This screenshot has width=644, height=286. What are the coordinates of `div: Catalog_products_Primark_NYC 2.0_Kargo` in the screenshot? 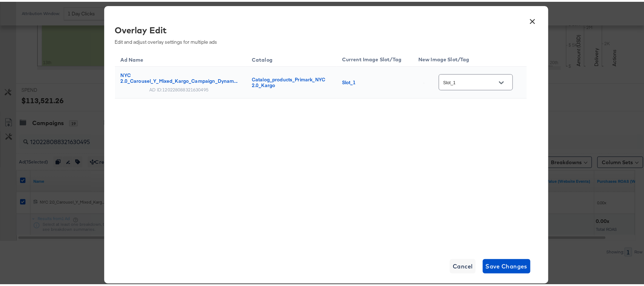 It's located at (290, 81).